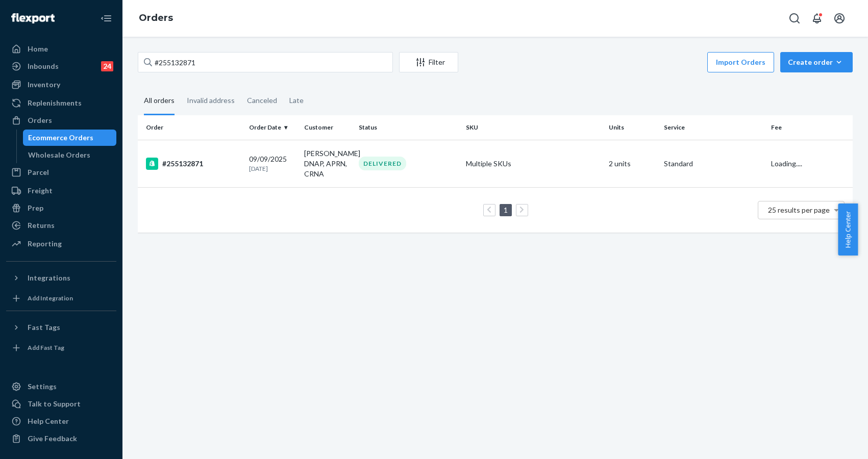 The image size is (868, 459). Describe the element at coordinates (847, 229) in the screenshot. I see `button: Help Center` at that location.